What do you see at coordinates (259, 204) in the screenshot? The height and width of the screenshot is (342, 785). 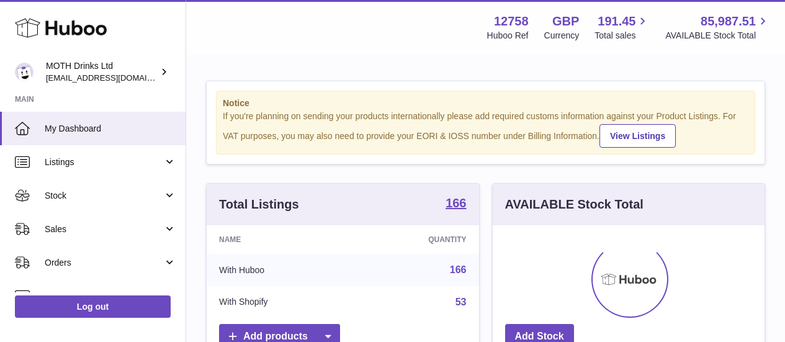 I see `h3: Total Listings` at bounding box center [259, 204].